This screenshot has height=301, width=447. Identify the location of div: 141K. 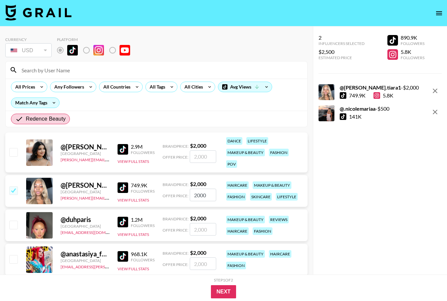
(355, 117).